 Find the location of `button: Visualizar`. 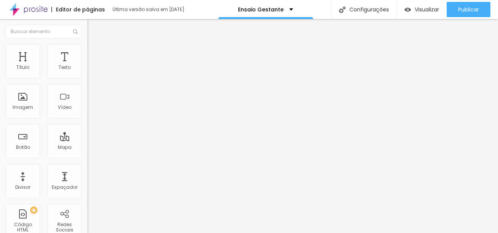

button: Visualizar is located at coordinates (422, 10).